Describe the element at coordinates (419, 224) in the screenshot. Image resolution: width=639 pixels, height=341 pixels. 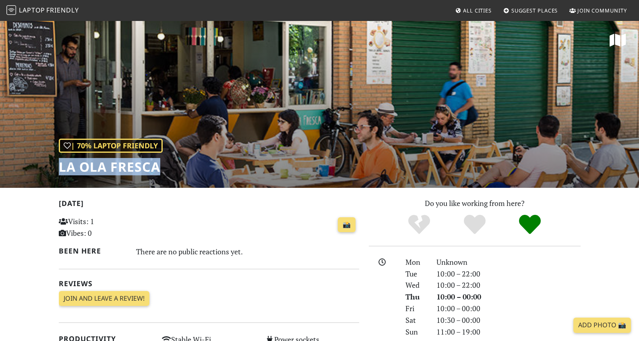
I see `div: No` at that location.